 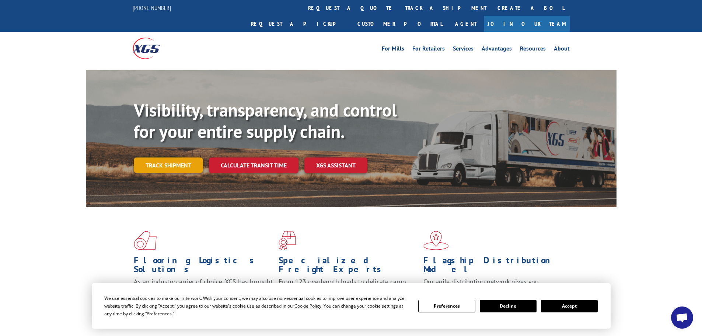 What do you see at coordinates (446, 306) in the screenshot?
I see `button: Preferences` at bounding box center [446, 306].